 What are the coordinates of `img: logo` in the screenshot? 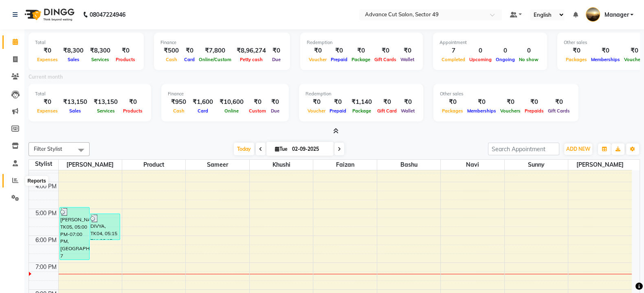 It's located at (48, 15).